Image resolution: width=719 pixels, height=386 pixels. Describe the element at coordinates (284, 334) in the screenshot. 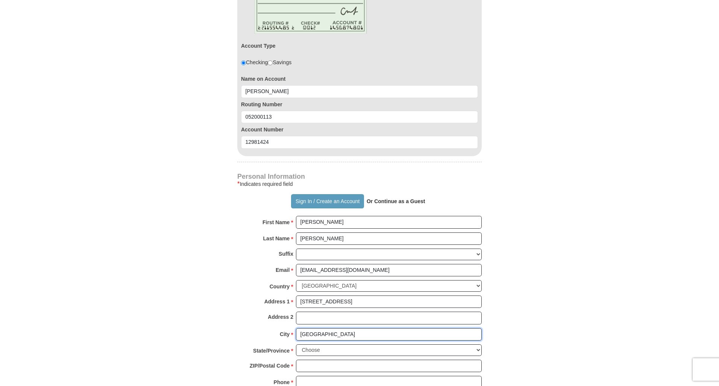

I see `strong: City` at that location.